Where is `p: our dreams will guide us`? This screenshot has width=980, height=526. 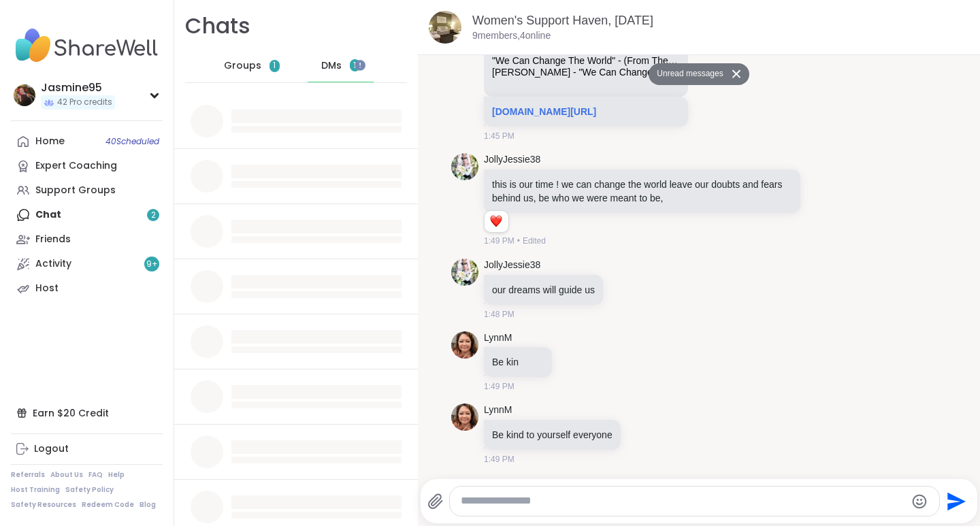 p: our dreams will guide us is located at coordinates (543, 290).